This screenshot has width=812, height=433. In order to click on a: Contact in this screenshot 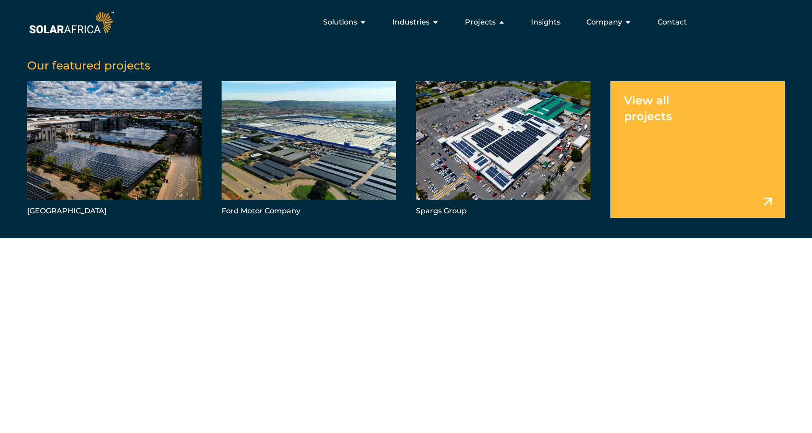, I will do `click(672, 22)`.